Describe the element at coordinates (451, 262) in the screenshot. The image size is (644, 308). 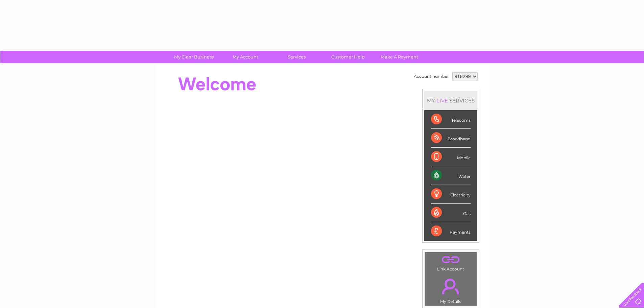
I see `td: Link Account` at that location.